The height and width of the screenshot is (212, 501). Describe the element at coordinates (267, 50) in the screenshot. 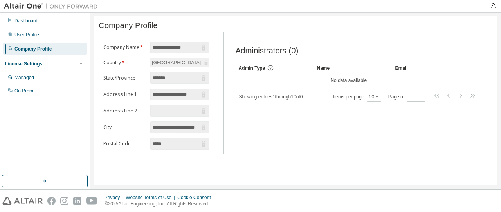

I see `span: Administrators (0)` at that location.